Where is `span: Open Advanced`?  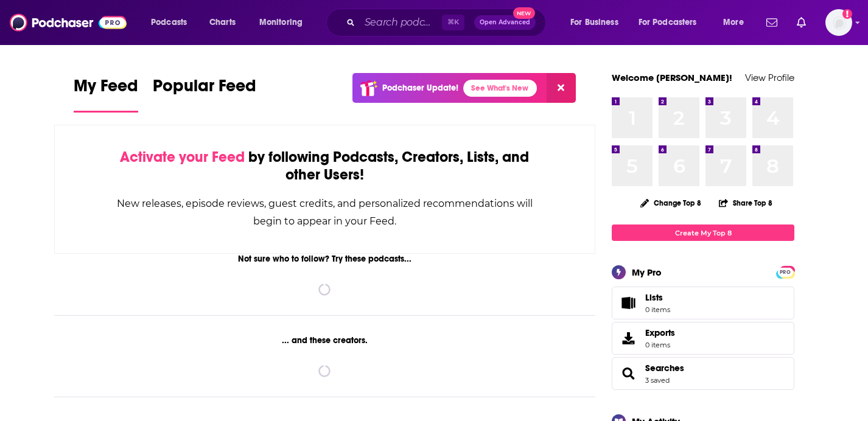
span: Open Advanced is located at coordinates (505, 22).